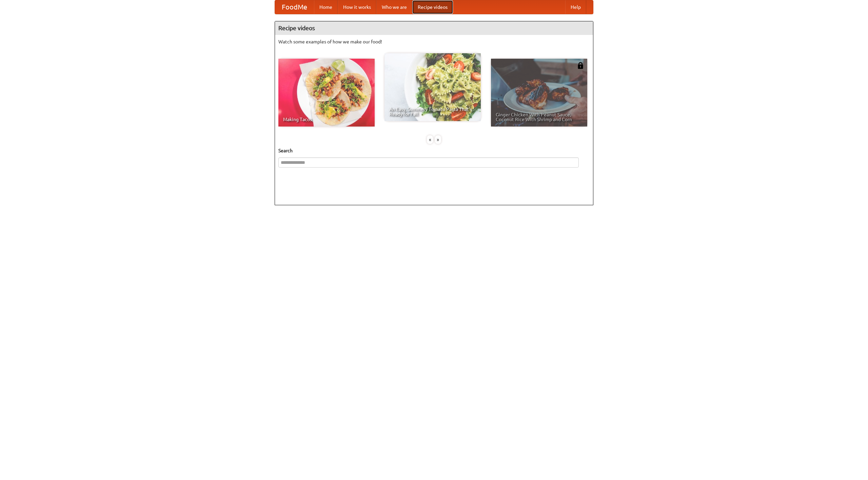 The width and height of the screenshot is (868, 480). What do you see at coordinates (394, 7) in the screenshot?
I see `a: Who we are` at bounding box center [394, 7].